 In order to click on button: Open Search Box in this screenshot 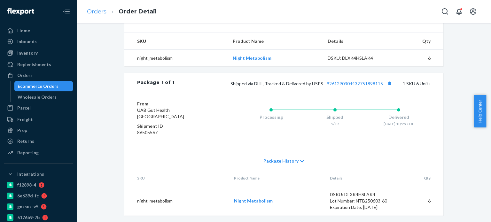, I will do `click(445, 12)`.